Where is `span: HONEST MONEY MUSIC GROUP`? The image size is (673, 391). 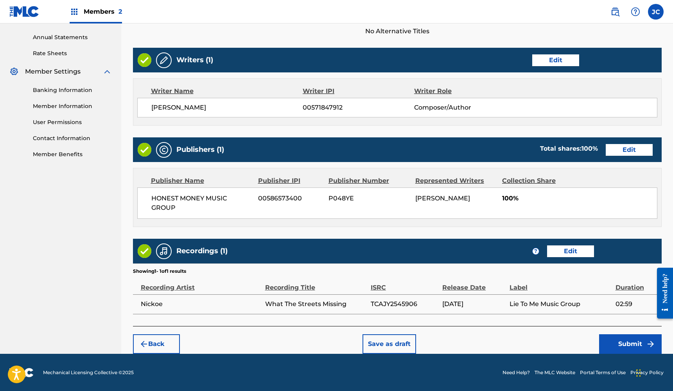 span: HONEST MONEY MUSIC GROUP is located at coordinates (202, 203).